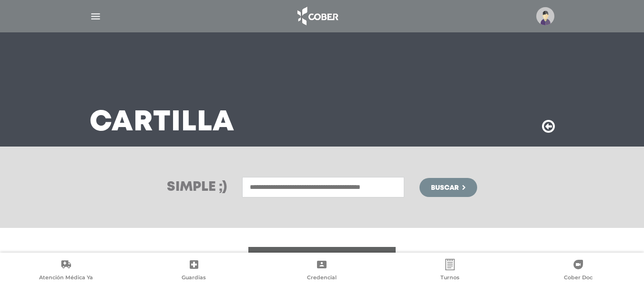 This screenshot has height=285, width=644. I want to click on h3: Simple ;), so click(197, 188).